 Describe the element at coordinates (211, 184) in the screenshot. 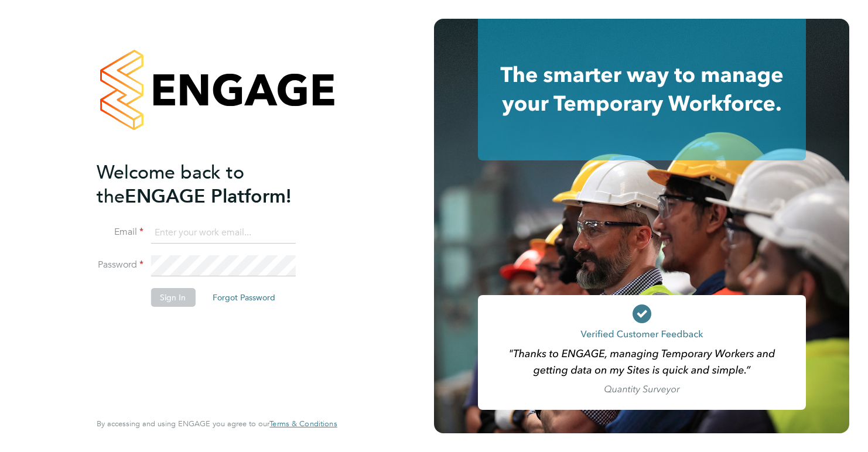

I see `h2: ENGAGE Platform!` at that location.